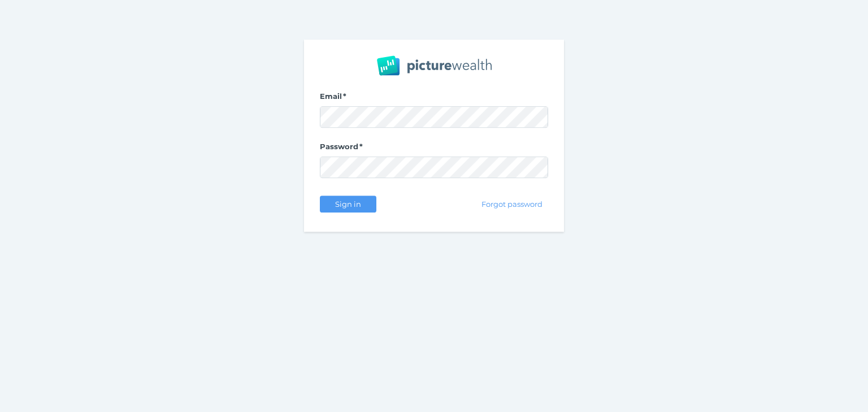 The height and width of the screenshot is (412, 868). What do you see at coordinates (434, 66) in the screenshot?
I see `img: PW` at bounding box center [434, 66].